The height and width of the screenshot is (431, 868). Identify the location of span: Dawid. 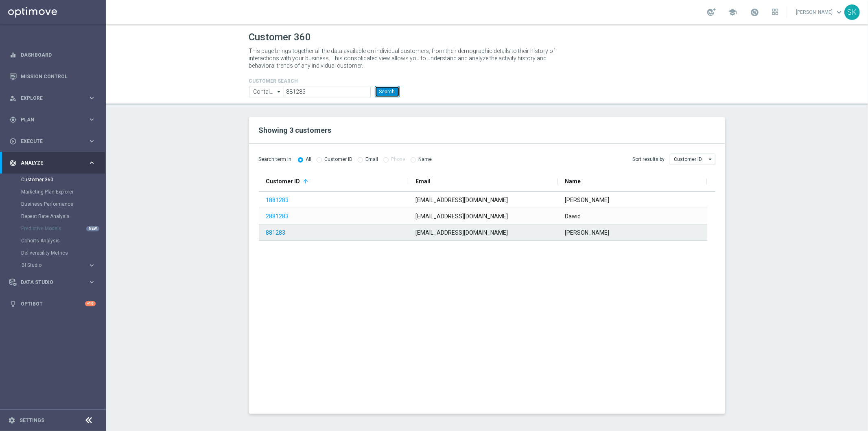
(573, 216).